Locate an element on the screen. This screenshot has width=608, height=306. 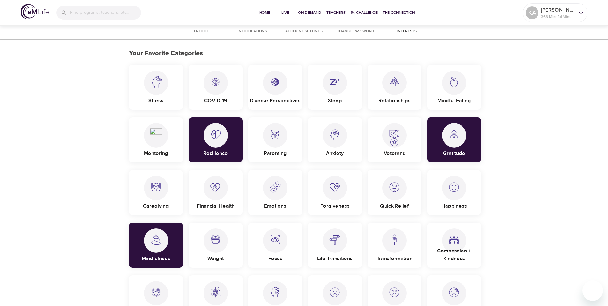
p: 368 Mindful Minutes is located at coordinates (558, 17).